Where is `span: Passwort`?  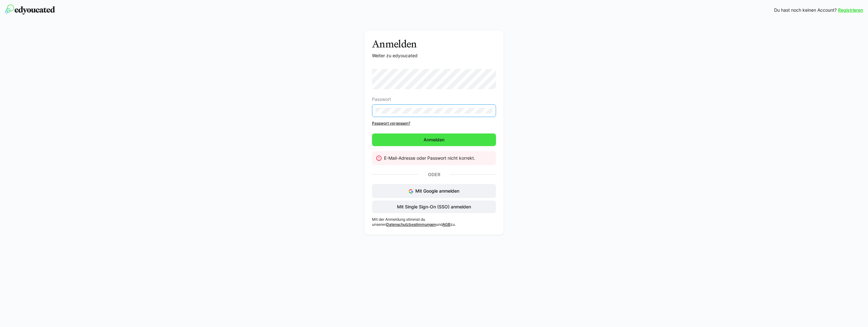
span: Passwort is located at coordinates (381, 99).